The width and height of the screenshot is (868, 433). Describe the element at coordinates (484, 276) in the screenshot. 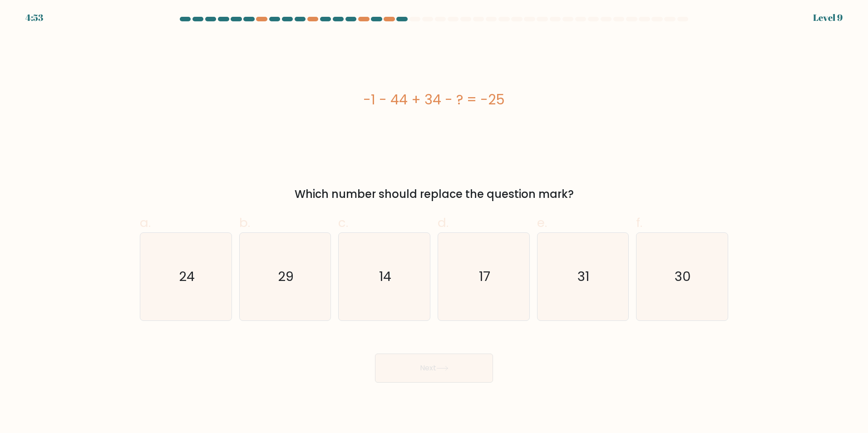

I see `text: 17` at that location.